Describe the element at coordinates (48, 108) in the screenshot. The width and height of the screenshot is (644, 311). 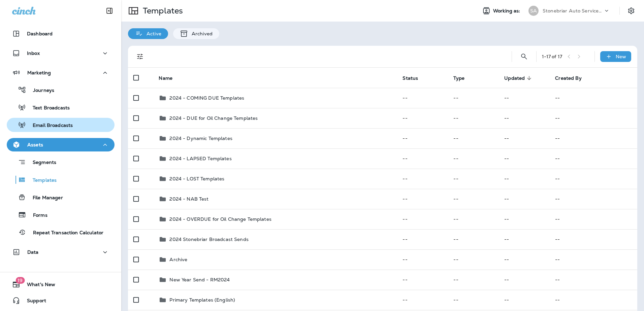
I see `p: Text Broadcasts` at that location.